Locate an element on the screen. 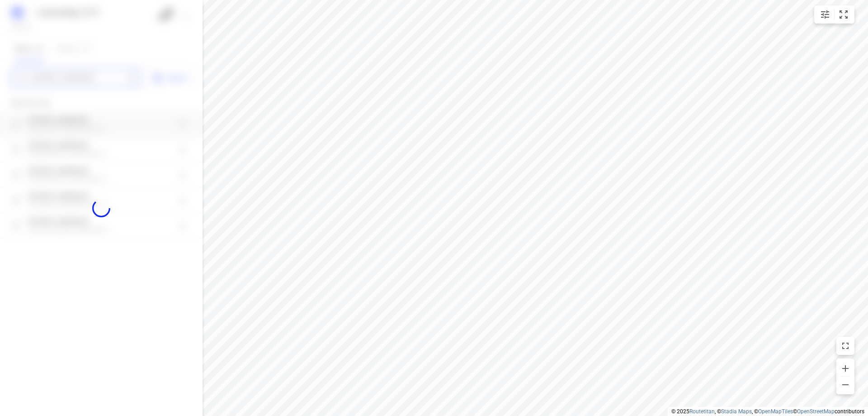 The image size is (868, 416). a: Routetitan is located at coordinates (702, 411).